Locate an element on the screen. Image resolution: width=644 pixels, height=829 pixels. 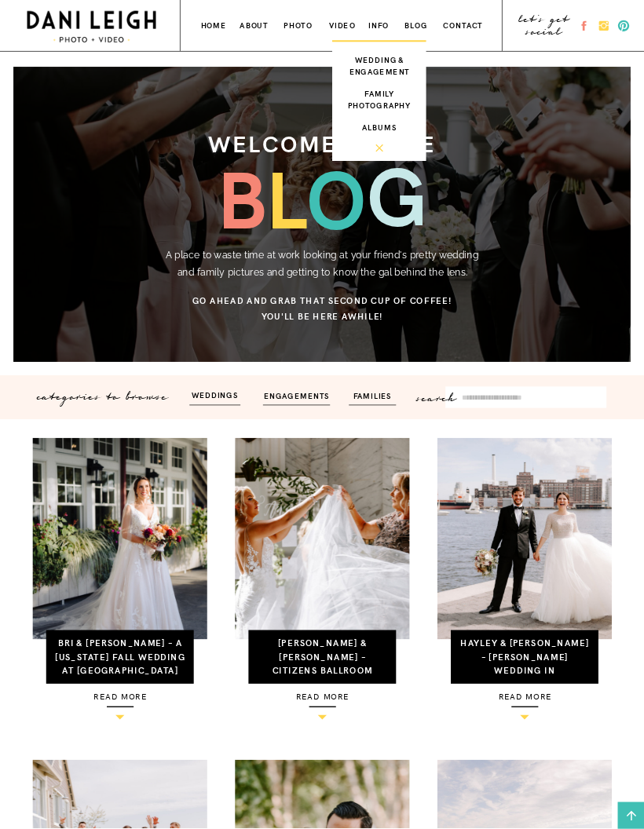
a: photo is located at coordinates (298, 24).